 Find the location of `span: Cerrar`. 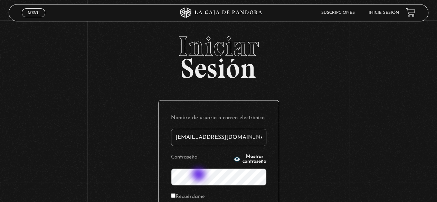

span: Cerrar is located at coordinates (33, 19).